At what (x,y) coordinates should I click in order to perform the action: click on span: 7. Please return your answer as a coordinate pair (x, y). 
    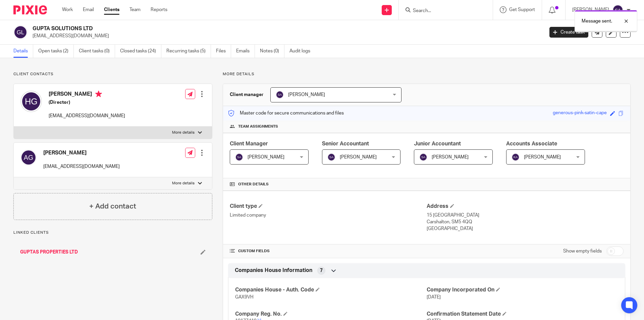
    Looking at the image, I should click on (321, 271).